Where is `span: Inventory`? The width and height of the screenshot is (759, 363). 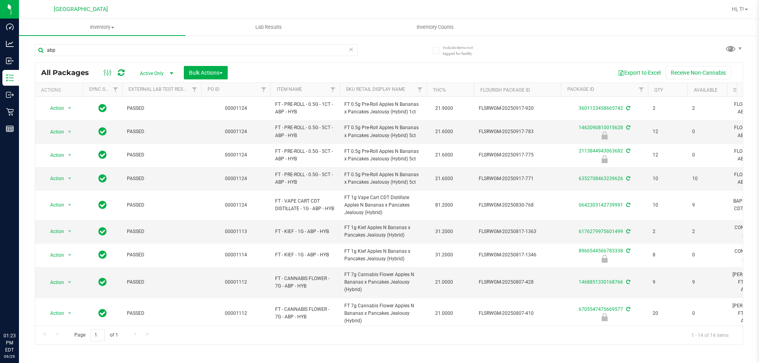 span: Inventory is located at coordinates (102, 27).